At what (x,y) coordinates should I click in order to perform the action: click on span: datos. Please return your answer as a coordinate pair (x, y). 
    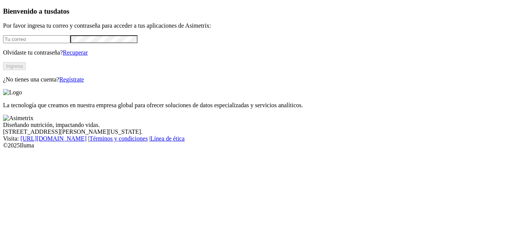
    Looking at the image, I should click on (61, 11).